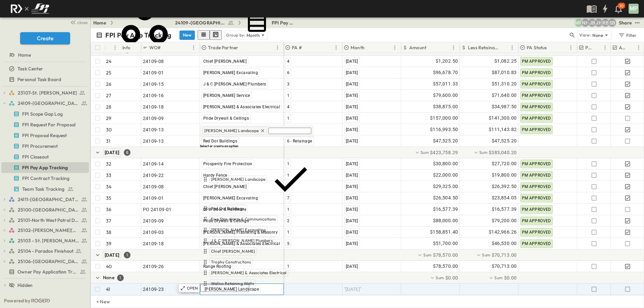  What do you see at coordinates (44, 189) in the screenshot?
I see `a: Team Task Tracking` at bounding box center [44, 189].